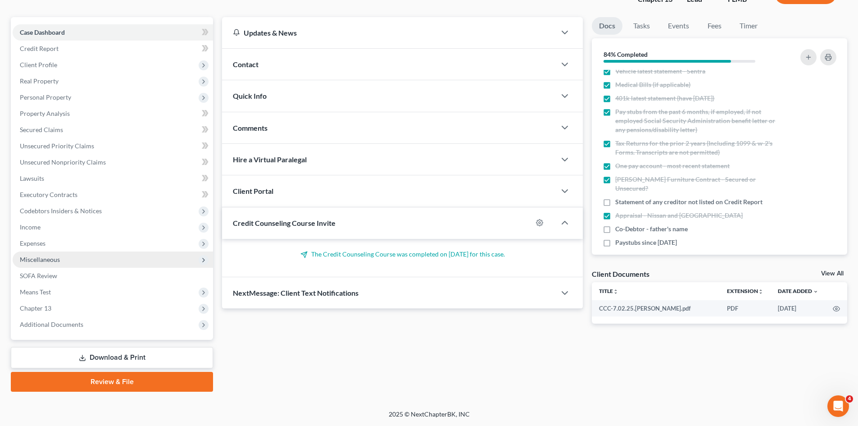 This screenshot has width=858, height=426. What do you see at coordinates (57, 146) in the screenshot?
I see `span: Unsecured Priority Claims` at bounding box center [57, 146].